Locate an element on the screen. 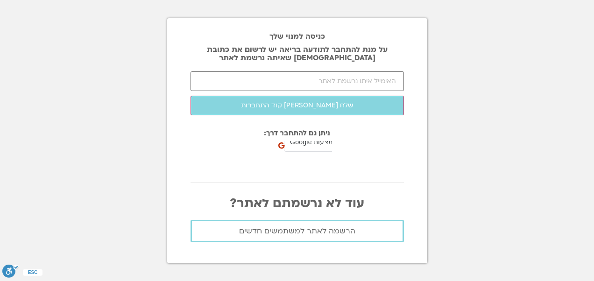 The height and width of the screenshot is (281, 594). a: הרשמה לאתר למשתמשים חדשים is located at coordinates (297, 231).